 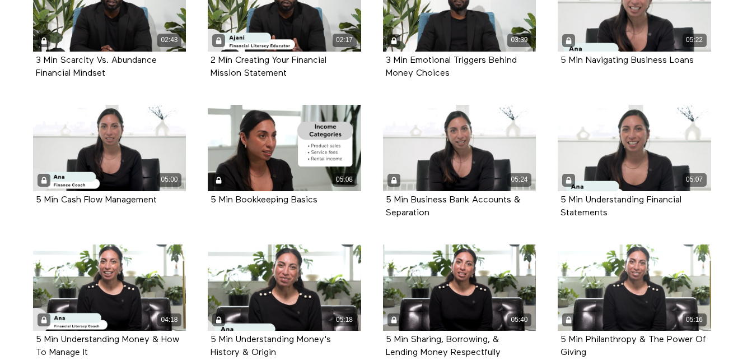 I want to click on a: 2 Min Creating Your Financial Mission Statement, so click(x=268, y=67).